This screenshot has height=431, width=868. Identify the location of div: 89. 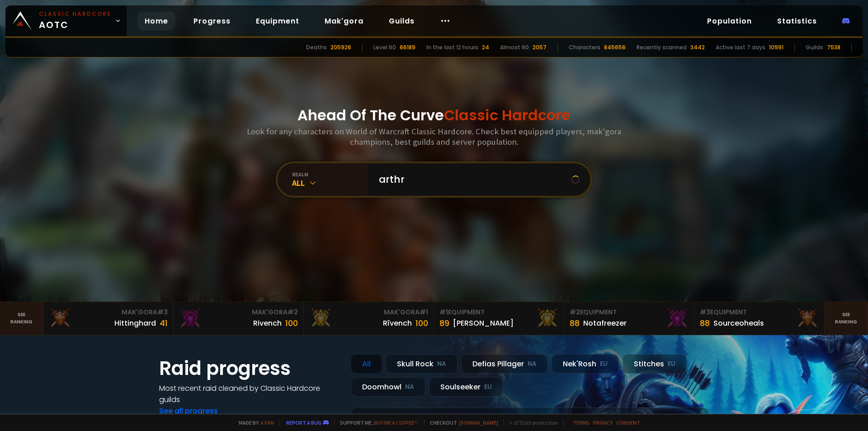
(445, 323).